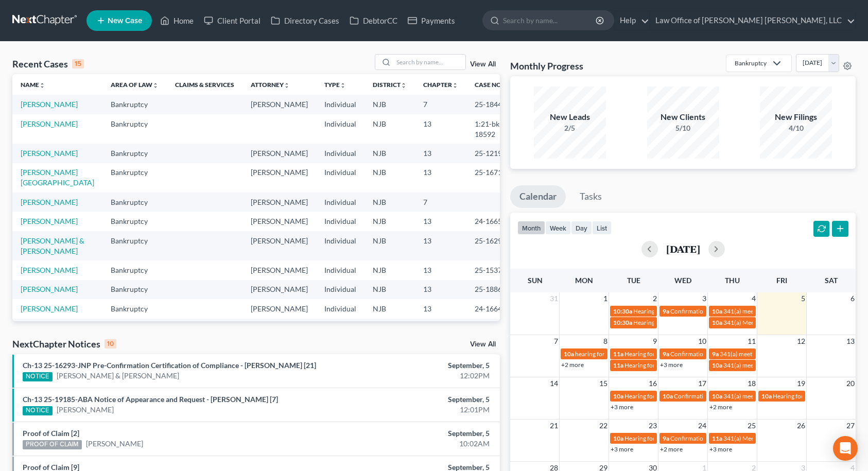 This screenshot has width=868, height=471. What do you see at coordinates (48, 64) in the screenshot?
I see `div: Recent Cases` at bounding box center [48, 64].